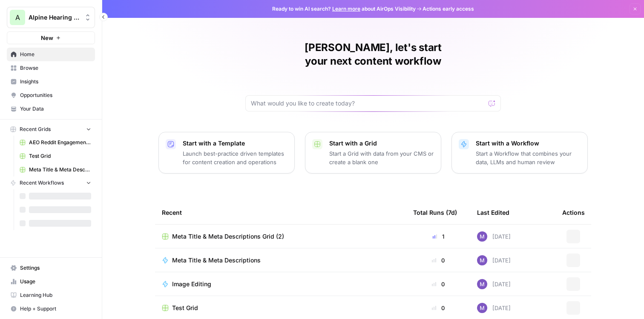  I want to click on span: Opportunities, so click(56, 95).